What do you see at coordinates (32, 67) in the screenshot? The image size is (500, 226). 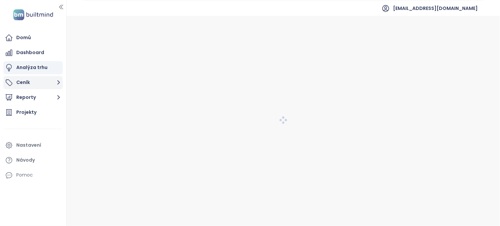 I see `div: Analýza trhu` at bounding box center [32, 67].